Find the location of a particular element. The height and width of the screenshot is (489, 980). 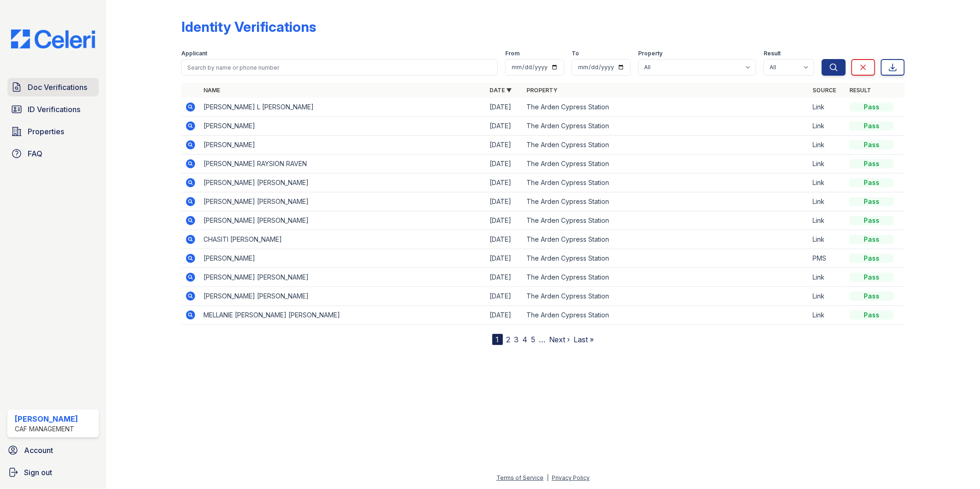

input: Search by name or phone number is located at coordinates (340, 68).